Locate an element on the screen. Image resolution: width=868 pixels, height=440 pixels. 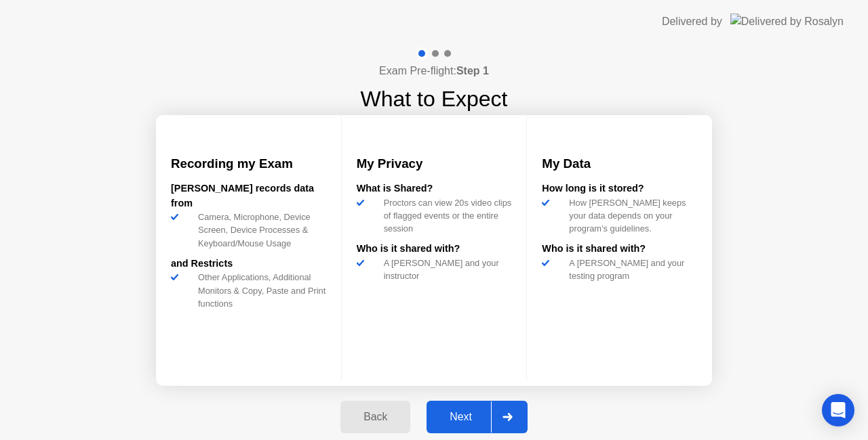
div: What is Shared? is located at coordinates (434, 189).